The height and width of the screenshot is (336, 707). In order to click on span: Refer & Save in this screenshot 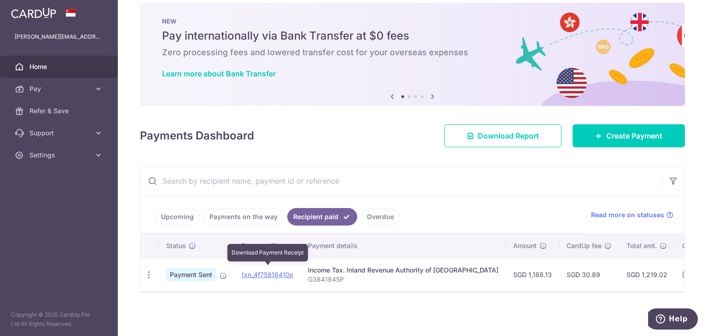, I will do `click(60, 111)`.